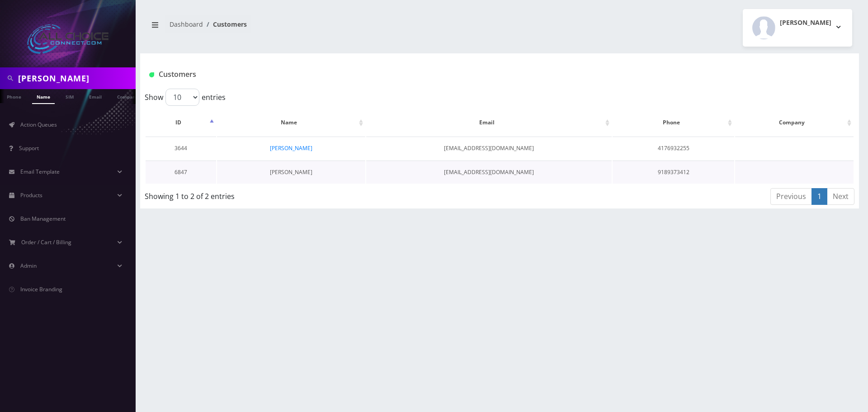  What do you see at coordinates (95, 96) in the screenshot?
I see `a: Email` at bounding box center [95, 96].